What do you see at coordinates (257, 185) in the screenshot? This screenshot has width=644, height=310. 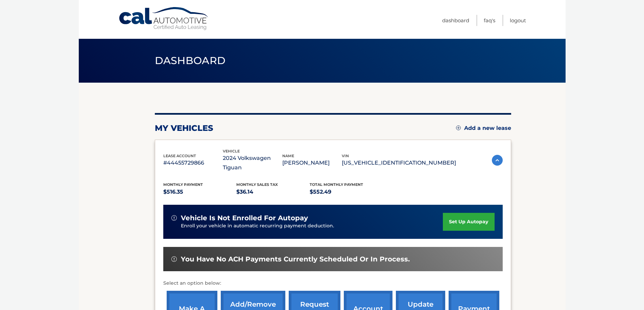 I see `span: Monthly sales Tax` at bounding box center [257, 185].